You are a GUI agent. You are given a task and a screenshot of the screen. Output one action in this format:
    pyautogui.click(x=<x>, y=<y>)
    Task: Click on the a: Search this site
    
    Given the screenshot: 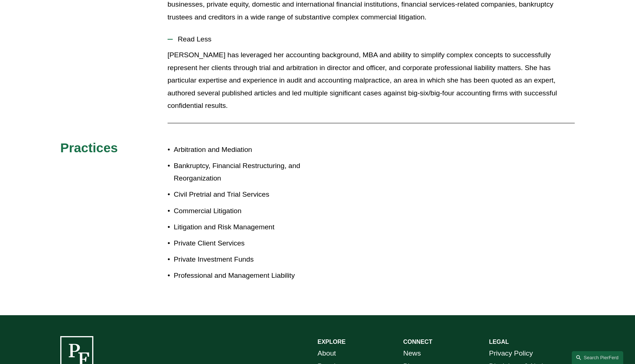 What is the action you would take?
    pyautogui.click(x=597, y=358)
    